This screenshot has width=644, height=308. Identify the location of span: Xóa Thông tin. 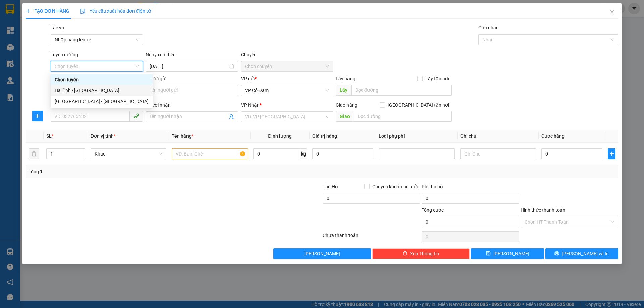
(424, 253).